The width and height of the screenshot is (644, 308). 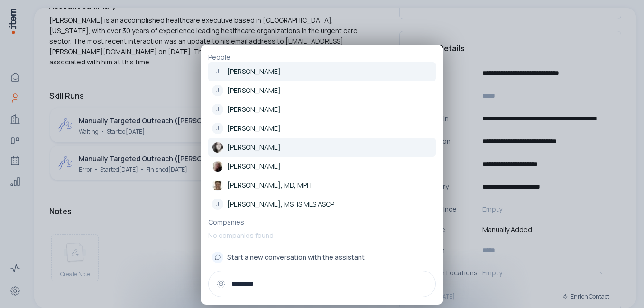 What do you see at coordinates (322, 257) in the screenshot?
I see `button: Start a new conversation with the assistant` at bounding box center [322, 257].